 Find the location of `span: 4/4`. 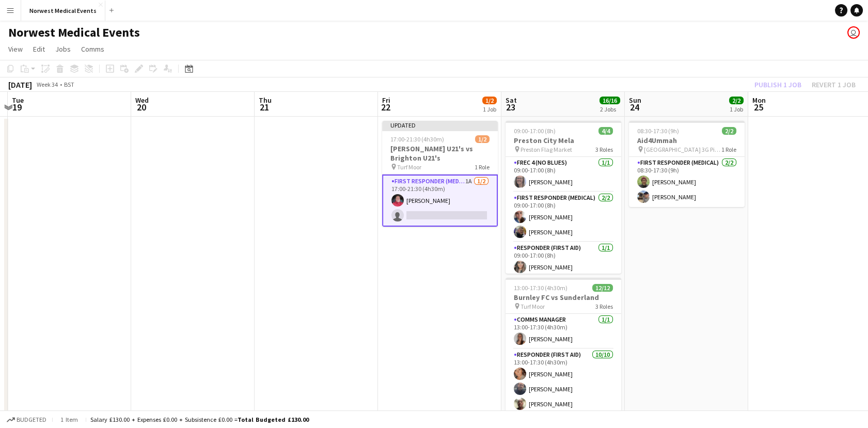

span: 4/4 is located at coordinates (605, 130).